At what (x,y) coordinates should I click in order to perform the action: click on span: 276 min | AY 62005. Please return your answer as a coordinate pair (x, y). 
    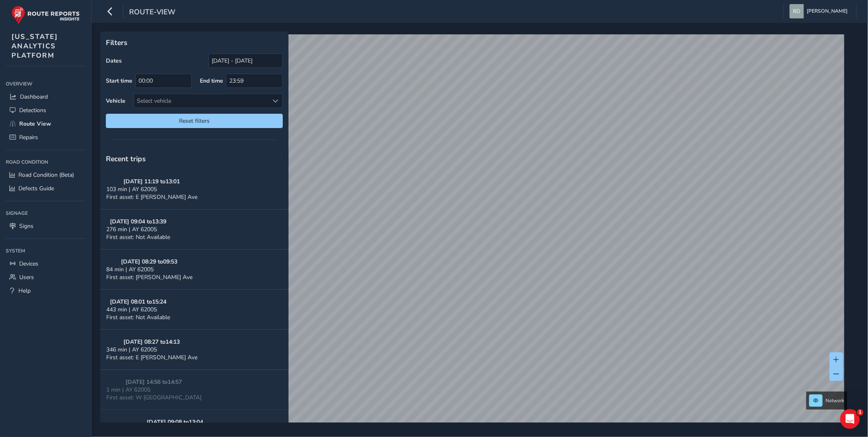
    Looking at the image, I should click on (132, 229).